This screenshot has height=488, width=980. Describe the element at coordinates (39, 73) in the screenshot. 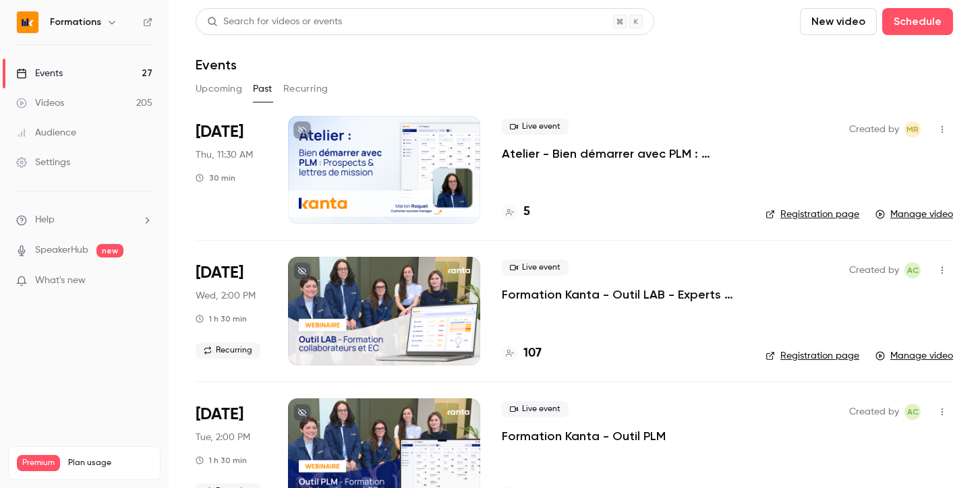

I see `div: Events` at that location.